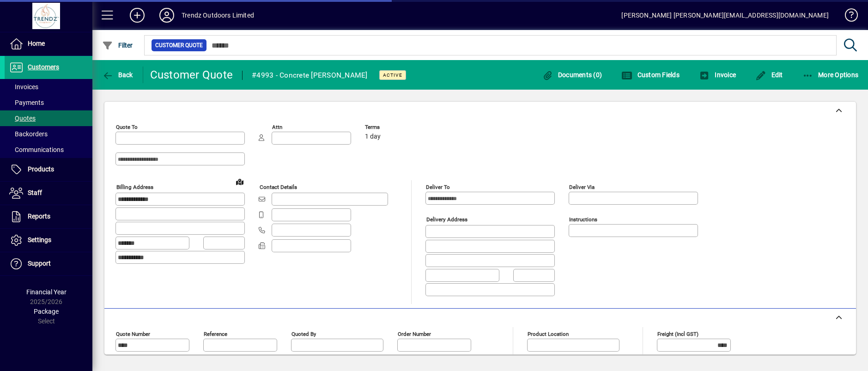  I want to click on span: Invoices, so click(23, 87).